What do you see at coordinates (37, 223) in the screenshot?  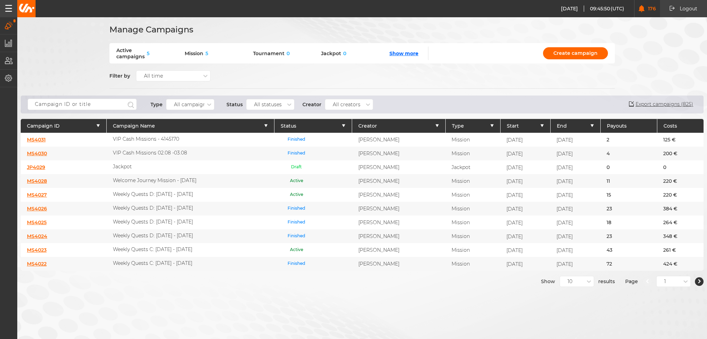 I see `a: MS4025` at bounding box center [37, 223].